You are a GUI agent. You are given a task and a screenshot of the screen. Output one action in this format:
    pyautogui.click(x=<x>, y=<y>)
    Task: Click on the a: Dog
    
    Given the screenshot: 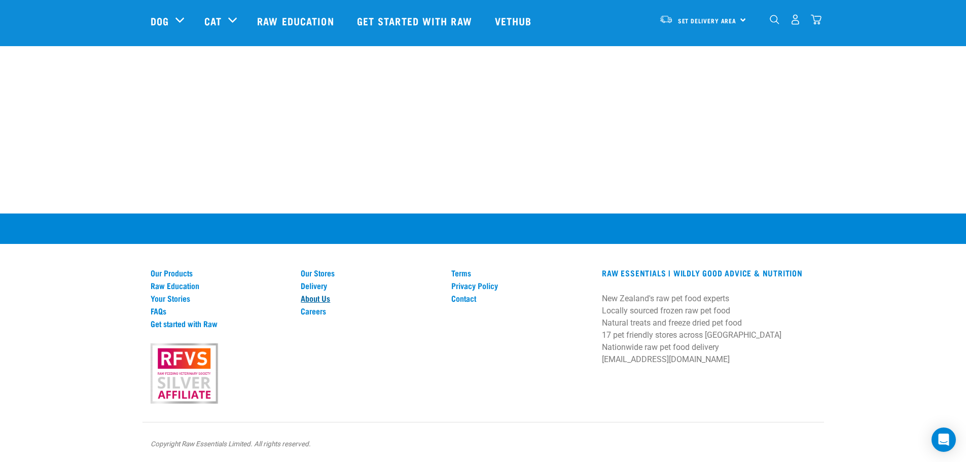 What is the action you would take?
    pyautogui.click(x=160, y=21)
    